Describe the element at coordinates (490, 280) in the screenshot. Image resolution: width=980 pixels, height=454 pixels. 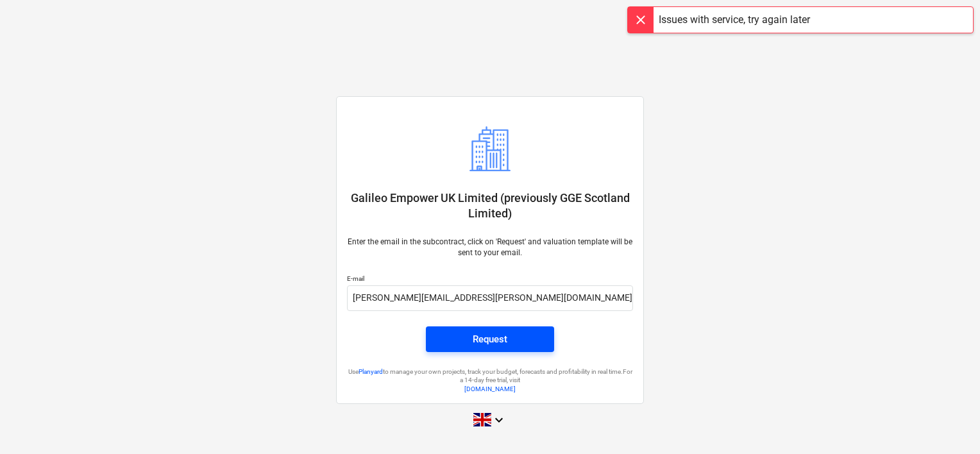
I see `p: E-mail` at that location.